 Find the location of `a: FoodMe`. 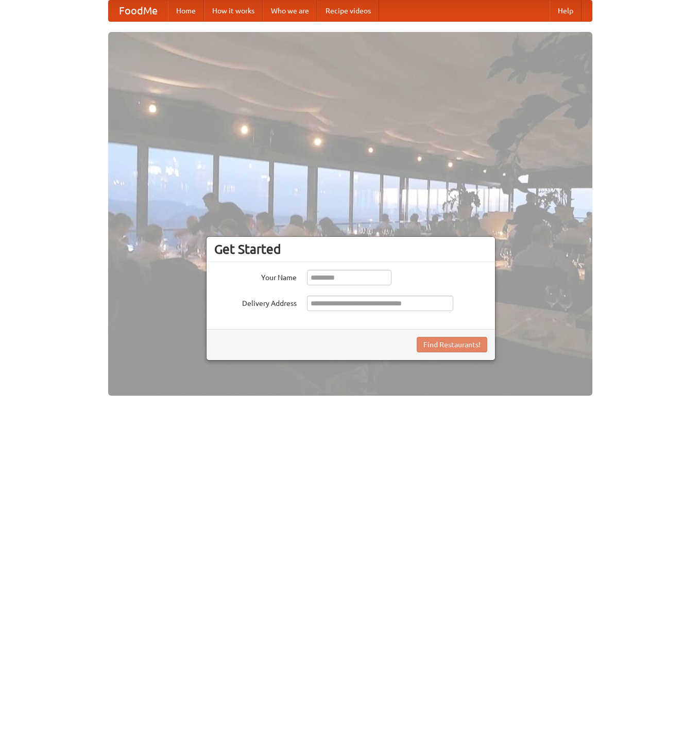

a: FoodMe is located at coordinates (138, 11).